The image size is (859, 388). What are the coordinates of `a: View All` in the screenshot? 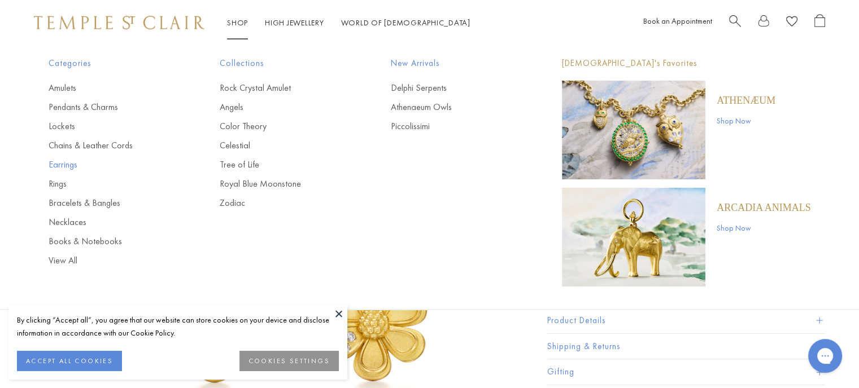 It's located at (111, 261).